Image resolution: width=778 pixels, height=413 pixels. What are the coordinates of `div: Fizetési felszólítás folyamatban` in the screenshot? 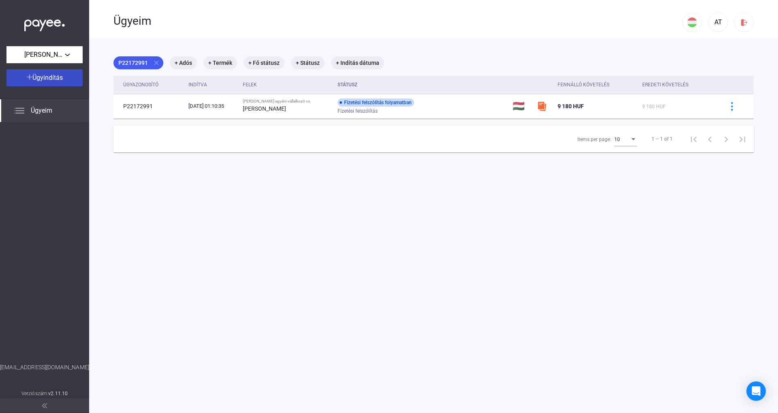 It's located at (375, 102).